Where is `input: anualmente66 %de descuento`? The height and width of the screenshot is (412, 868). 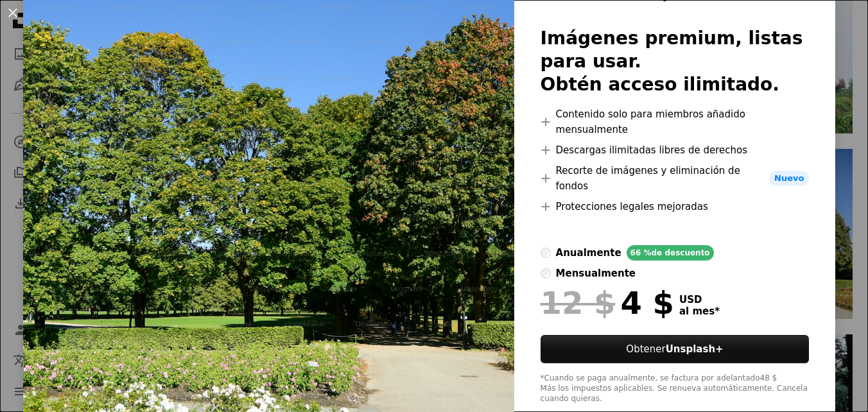
input: anualmente66 %de descuento is located at coordinates (546, 253).